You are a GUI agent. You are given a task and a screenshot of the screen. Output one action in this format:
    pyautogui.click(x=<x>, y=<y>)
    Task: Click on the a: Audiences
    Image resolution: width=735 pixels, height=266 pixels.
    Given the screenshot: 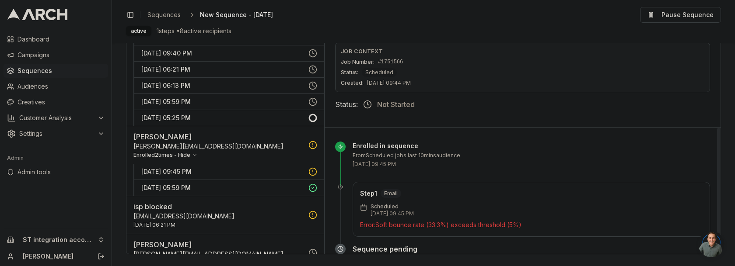 What is the action you would take?
    pyautogui.click(x=56, y=87)
    